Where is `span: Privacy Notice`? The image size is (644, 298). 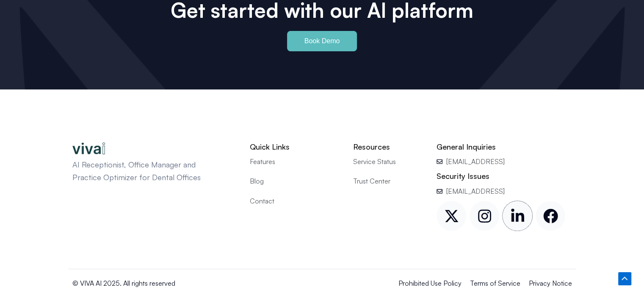 span: Privacy Notice is located at coordinates (550, 283).